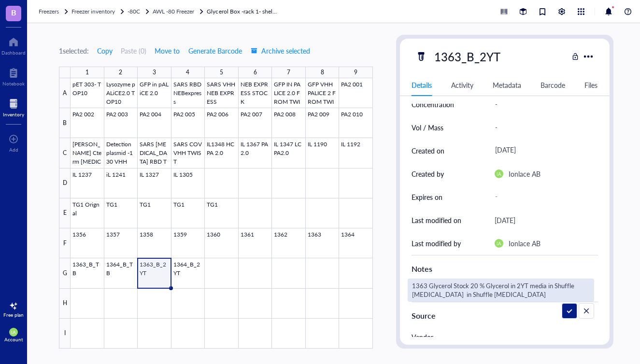 Image resolution: width=640 pixels, height=364 pixels. What do you see at coordinates (120, 72) in the screenshot?
I see `div: 2` at bounding box center [120, 72].